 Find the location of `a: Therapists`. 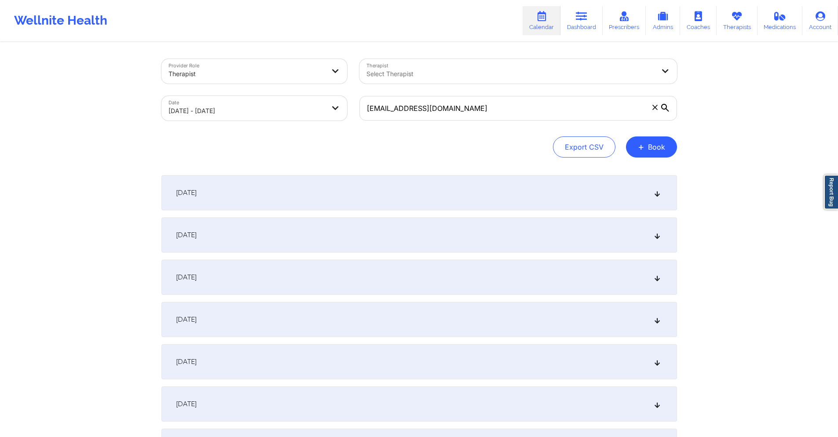

a: Therapists is located at coordinates (737, 21).